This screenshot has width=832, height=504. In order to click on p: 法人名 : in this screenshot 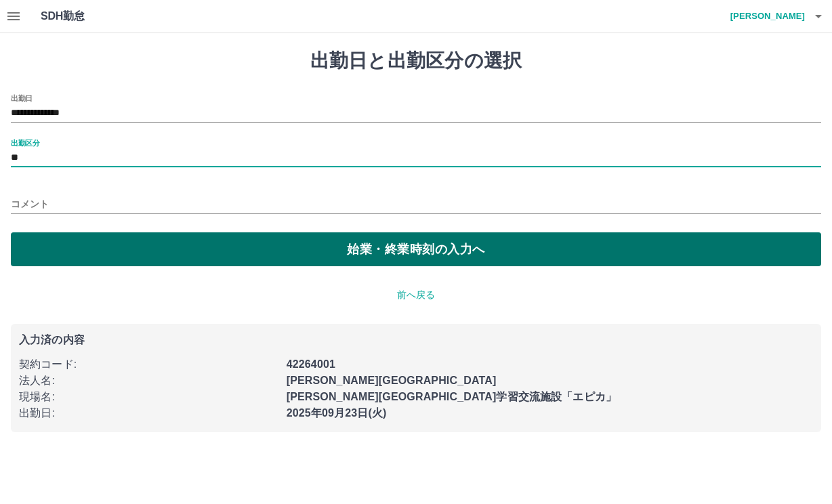, I will do `click(148, 380)`.